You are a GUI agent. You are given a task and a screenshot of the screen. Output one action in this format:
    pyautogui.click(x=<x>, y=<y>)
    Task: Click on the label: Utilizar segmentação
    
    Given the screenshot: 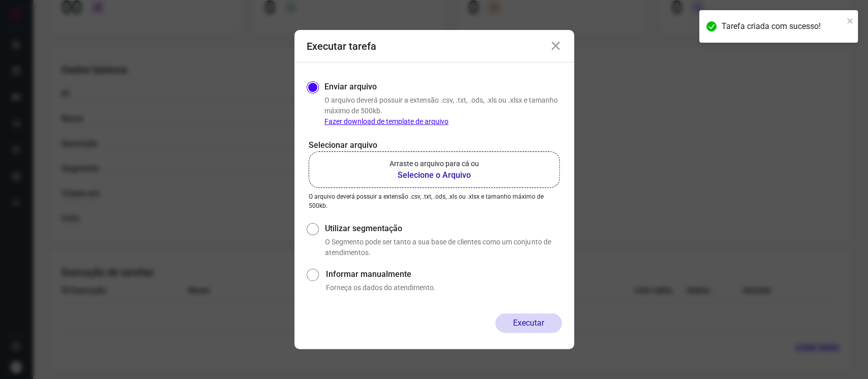 What is the action you would take?
    pyautogui.click(x=443, y=229)
    